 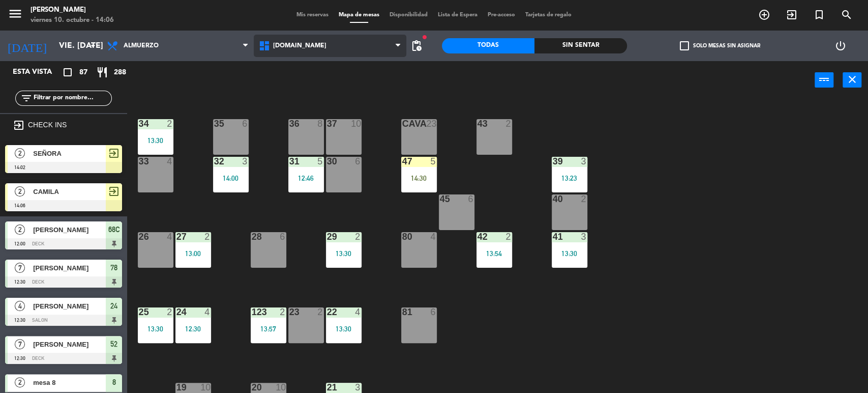 What do you see at coordinates (553, 236) in the screenshot?
I see `div: 41` at bounding box center [553, 236].